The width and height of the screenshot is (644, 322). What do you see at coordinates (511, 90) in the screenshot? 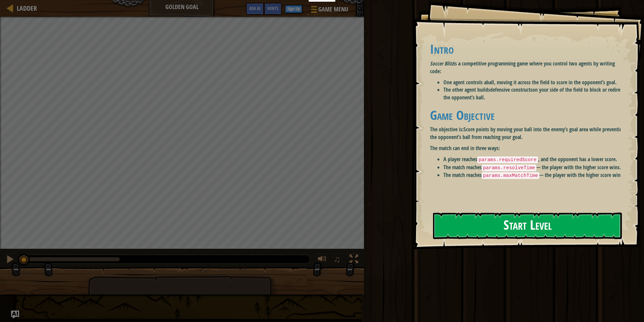
I see `strong: defensive constructs` at bounding box center [511, 90].